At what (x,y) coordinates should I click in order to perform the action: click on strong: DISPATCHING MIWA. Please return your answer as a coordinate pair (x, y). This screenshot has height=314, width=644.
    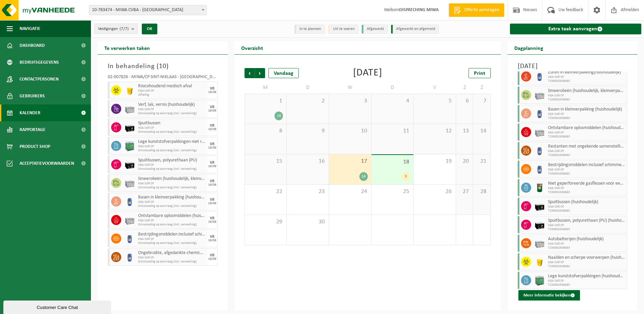
    Looking at the image, I should click on (419, 9).